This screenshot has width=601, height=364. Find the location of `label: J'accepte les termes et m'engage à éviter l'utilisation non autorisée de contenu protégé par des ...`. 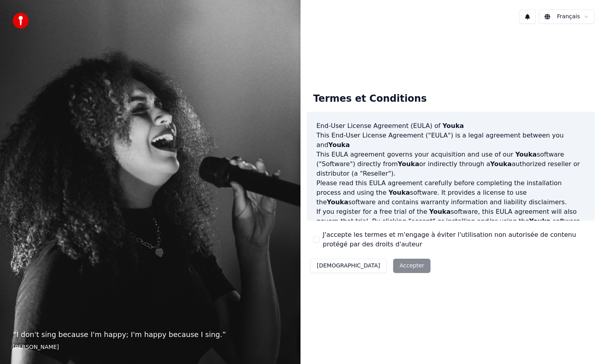

label: J'accepte les termes et m'engage à éviter l'utilisation non autorisée de contenu protégé par des ... is located at coordinates (456, 240).